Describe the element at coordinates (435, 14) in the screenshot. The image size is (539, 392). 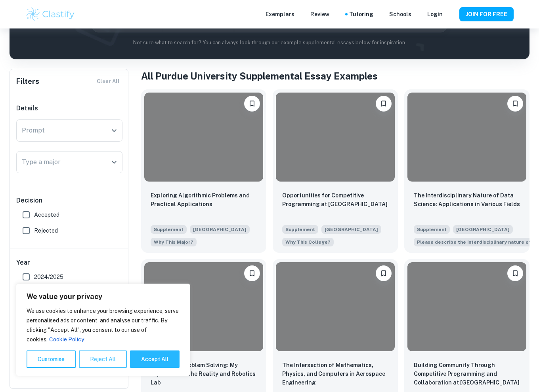
I see `div: Login` at that location.